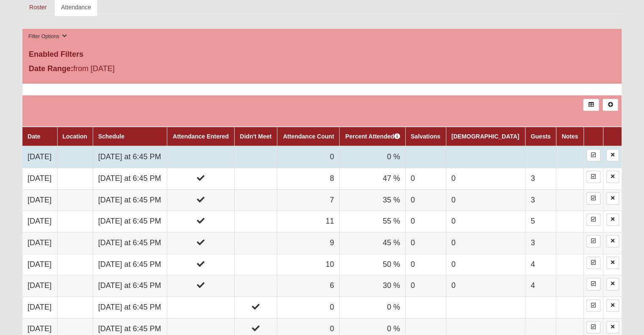  I want to click on td: 10, so click(307, 264).